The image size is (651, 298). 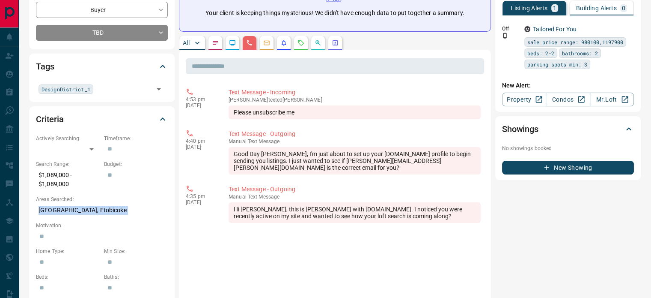 What do you see at coordinates (568, 148) in the screenshot?
I see `p: No showings booked` at bounding box center [568, 148].